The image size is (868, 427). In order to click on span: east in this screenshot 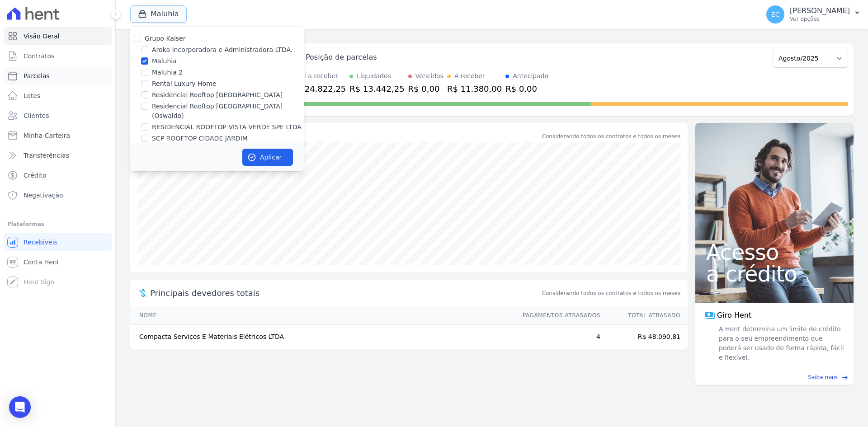, I will do `click(845, 377)`.